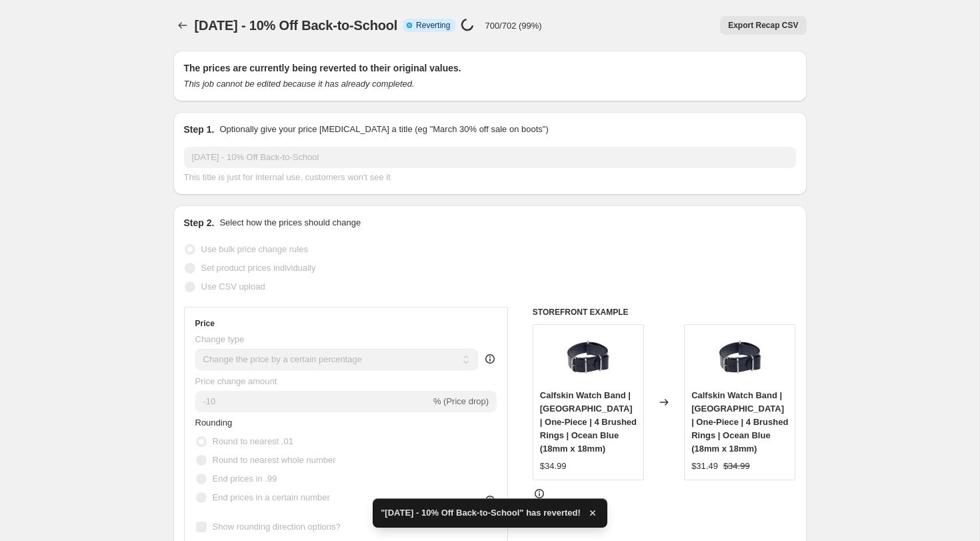 Image resolution: width=980 pixels, height=541 pixels. Describe the element at coordinates (214, 422) in the screenshot. I see `span: Rounding` at that location.